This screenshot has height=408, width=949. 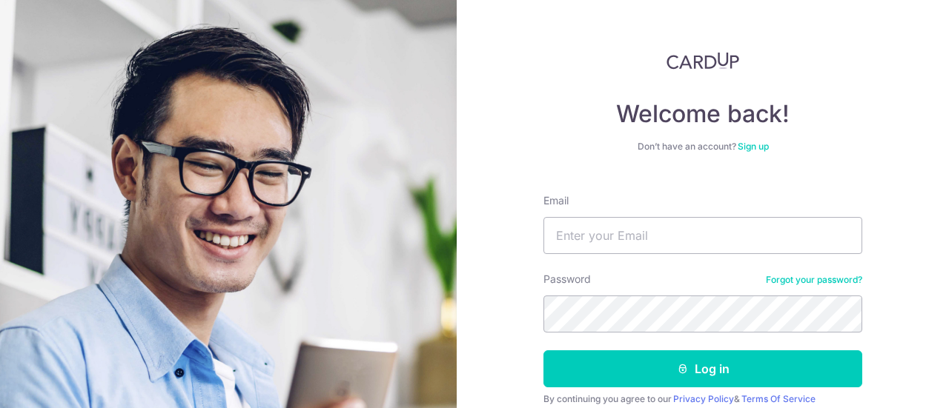 What do you see at coordinates (703, 400) in the screenshot?
I see `div: By continuing you agree to our &` at bounding box center [703, 400].